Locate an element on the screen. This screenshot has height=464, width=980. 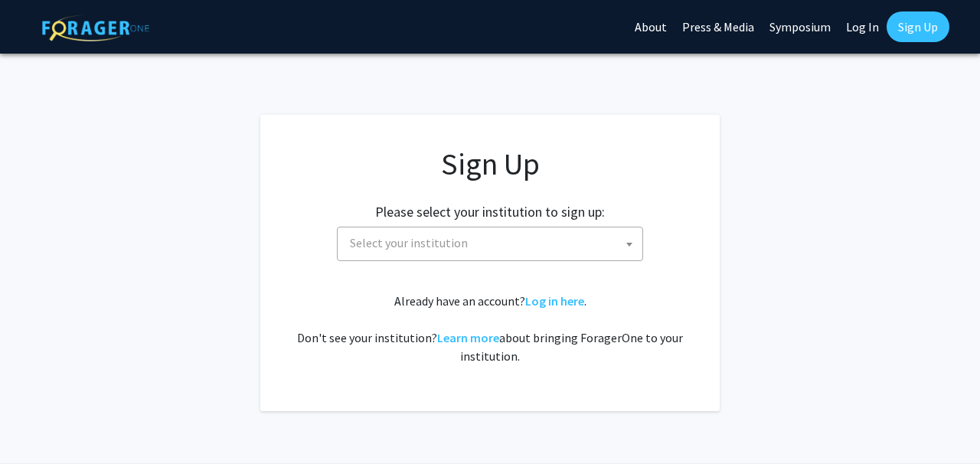
h1: Sign Up is located at coordinates (490, 164).